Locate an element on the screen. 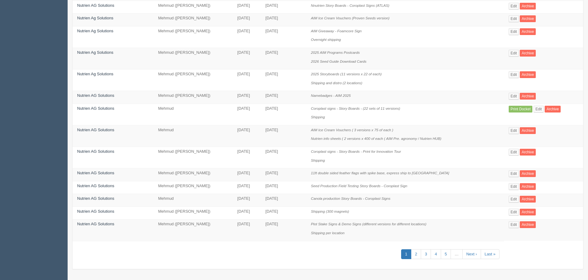  a: 1 is located at coordinates (406, 254).